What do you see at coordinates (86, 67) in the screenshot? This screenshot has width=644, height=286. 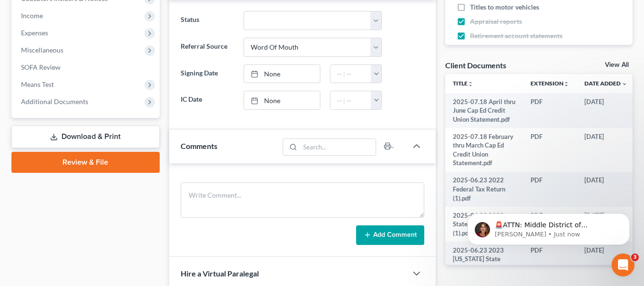 I see `a: SOFA Review` at bounding box center [86, 67].